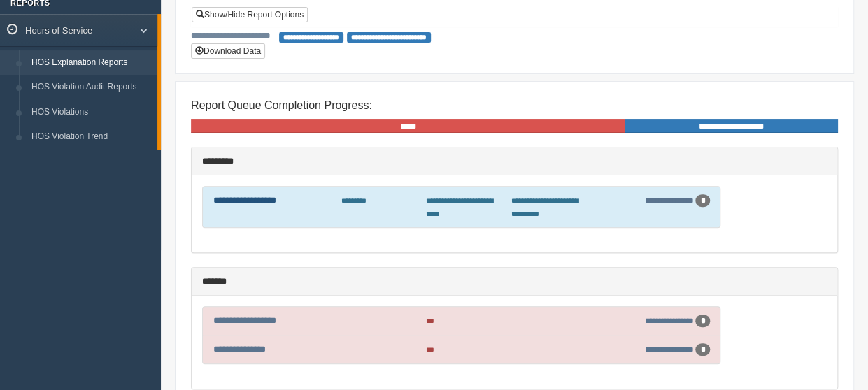 This screenshot has width=868, height=390. Describe the element at coordinates (249, 15) in the screenshot. I see `a: Show/Hide Report Options` at that location.